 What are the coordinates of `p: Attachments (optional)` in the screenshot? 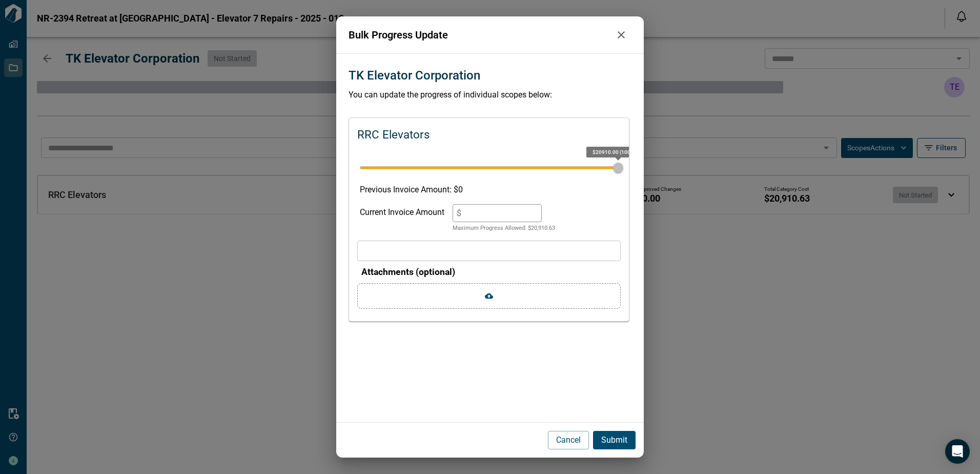 It's located at (491, 272).